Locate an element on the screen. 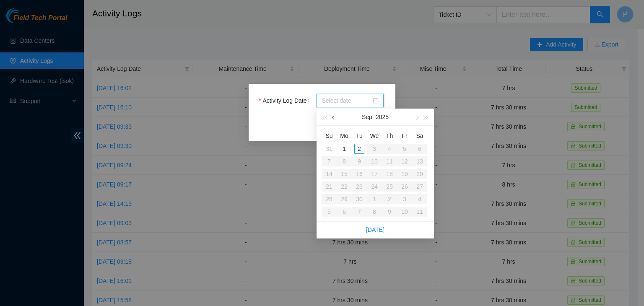  div: 2 is located at coordinates (360, 149).